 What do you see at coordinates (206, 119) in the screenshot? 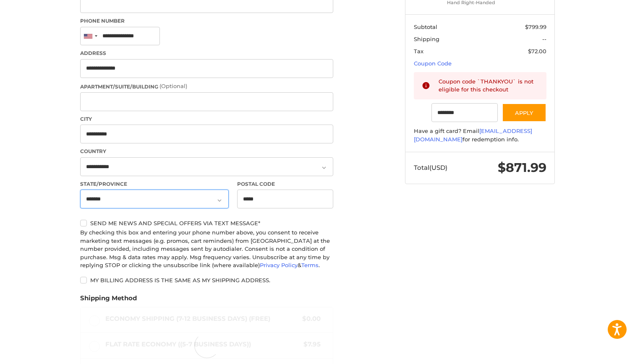
I see `label: City` at bounding box center [206, 119].